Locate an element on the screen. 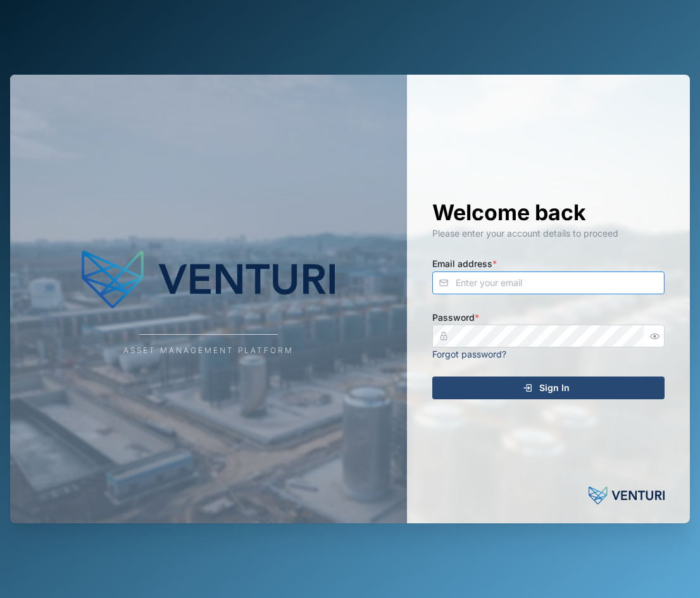 The image size is (700, 598). img: Powered by: Venturi is located at coordinates (626, 495).